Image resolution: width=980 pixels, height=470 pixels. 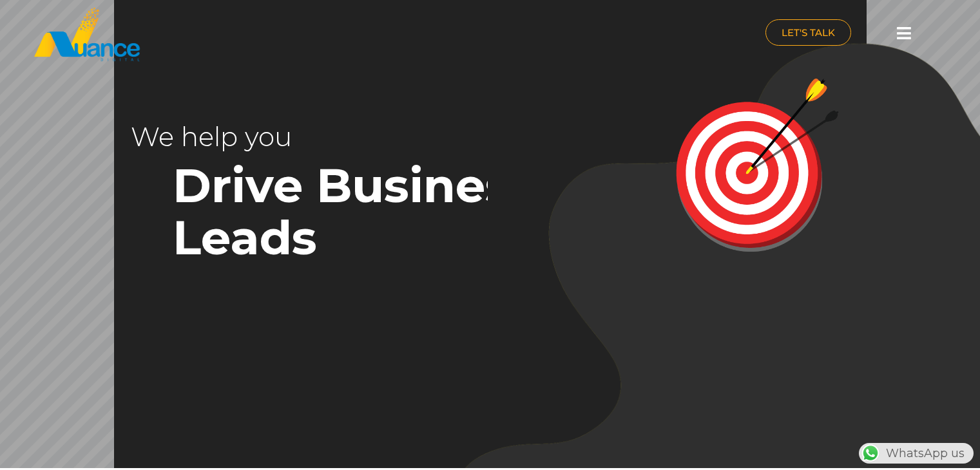 What do you see at coordinates (87, 34) in the screenshot?
I see `img: nuance-qatar_logo` at bounding box center [87, 34].